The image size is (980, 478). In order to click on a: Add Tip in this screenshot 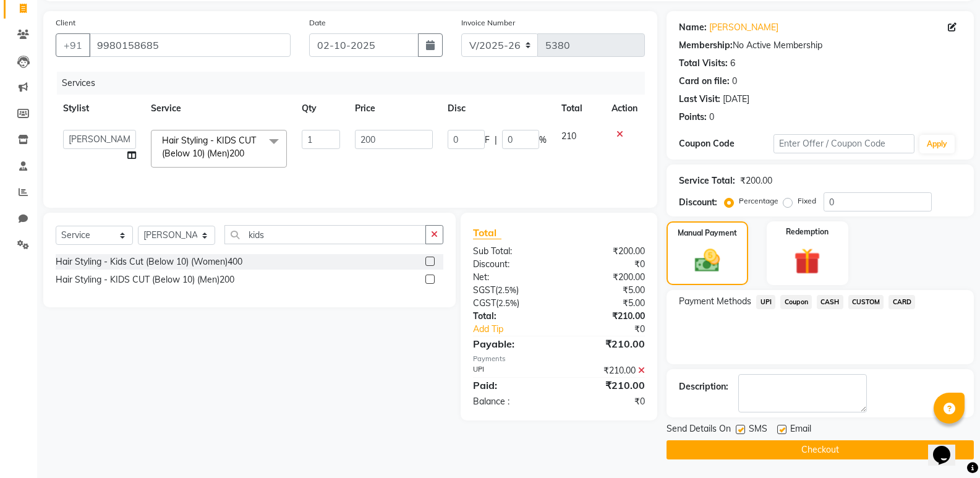, I will do `click(520, 329)`.